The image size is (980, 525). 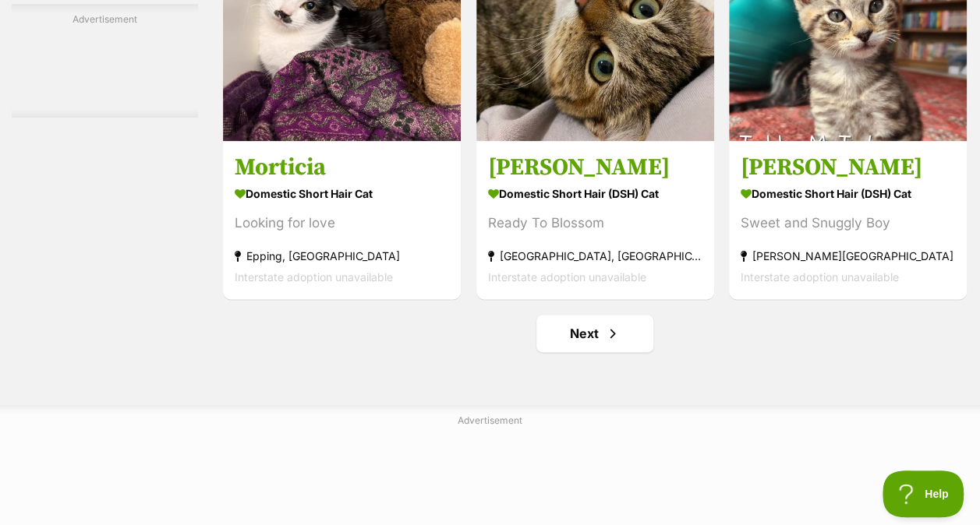 What do you see at coordinates (595, 334) in the screenshot?
I see `a: Next page` at bounding box center [595, 334].